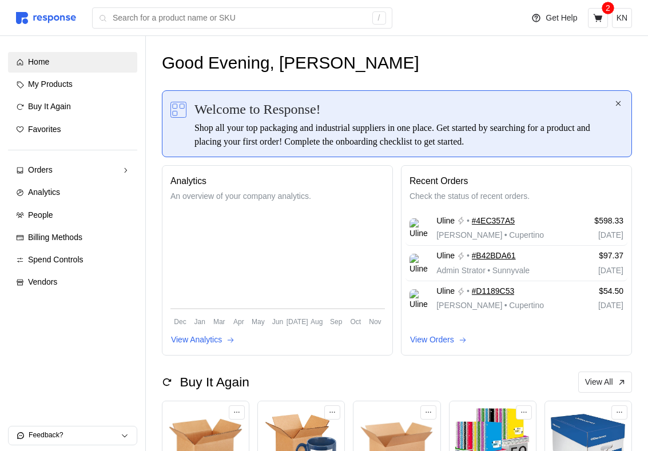  What do you see at coordinates (608, 8) in the screenshot?
I see `p: 2` at bounding box center [608, 8].